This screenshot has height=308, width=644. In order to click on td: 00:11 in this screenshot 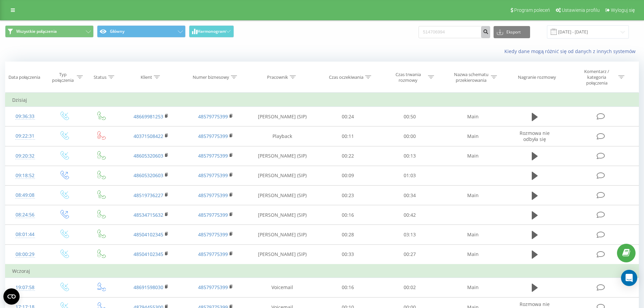, I will do `click(348, 137)`.